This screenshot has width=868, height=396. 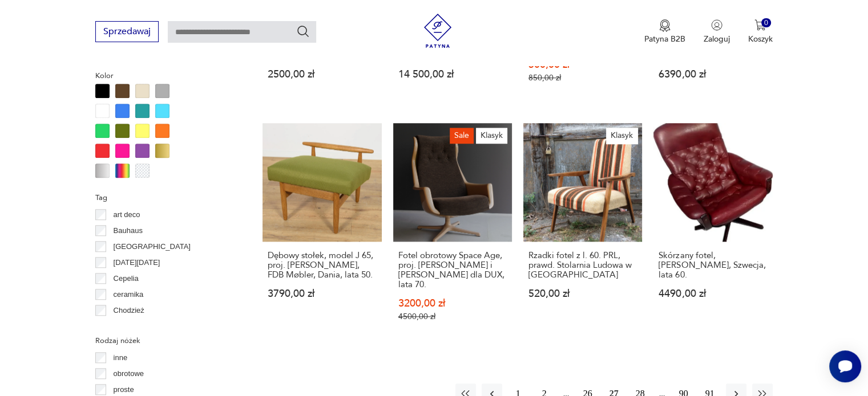 What do you see at coordinates (126, 279) in the screenshot?
I see `p: Cepelia` at bounding box center [126, 279].